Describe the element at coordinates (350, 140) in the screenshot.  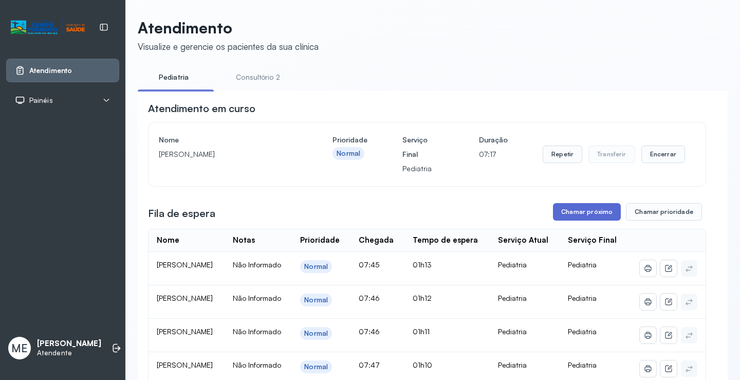
I see `h4: Prioridade` at that location.